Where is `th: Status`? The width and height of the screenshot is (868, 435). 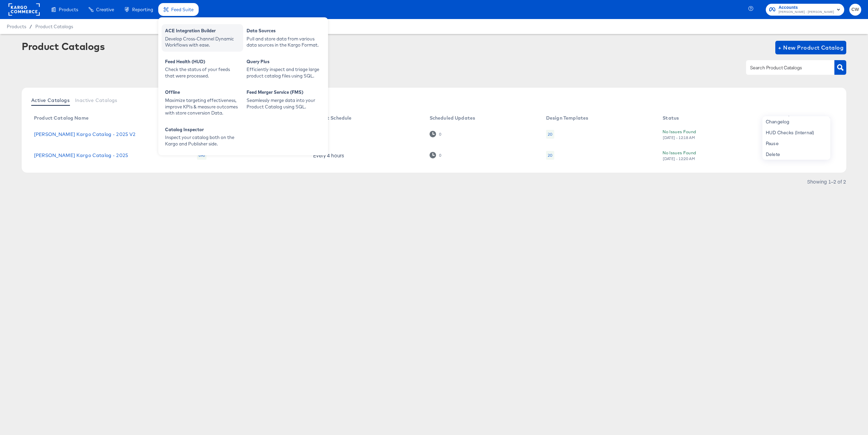
th: Status is located at coordinates (716, 118).